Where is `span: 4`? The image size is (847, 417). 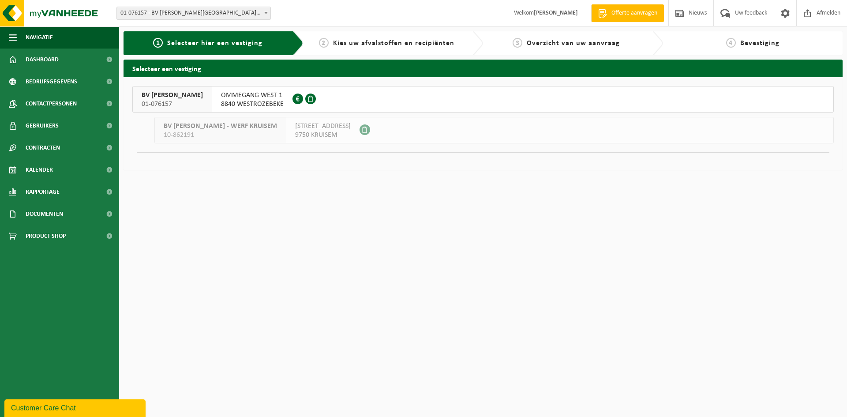 span: 4 is located at coordinates (731, 43).